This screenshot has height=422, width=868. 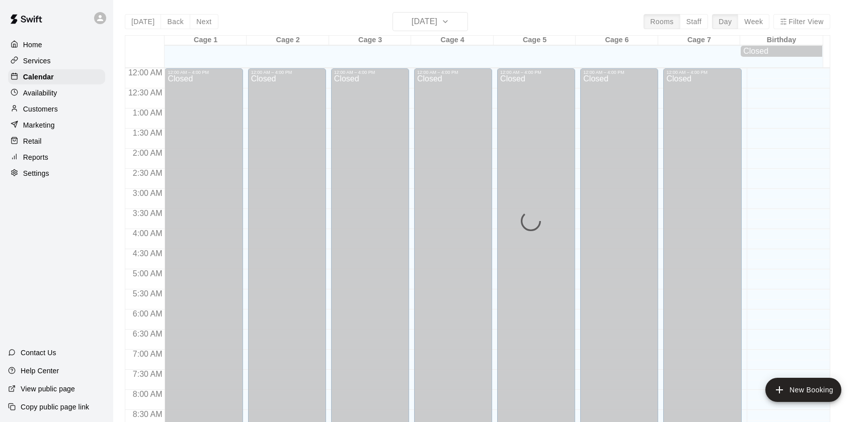 I want to click on span: 3:00 AM, so click(x=148, y=193).